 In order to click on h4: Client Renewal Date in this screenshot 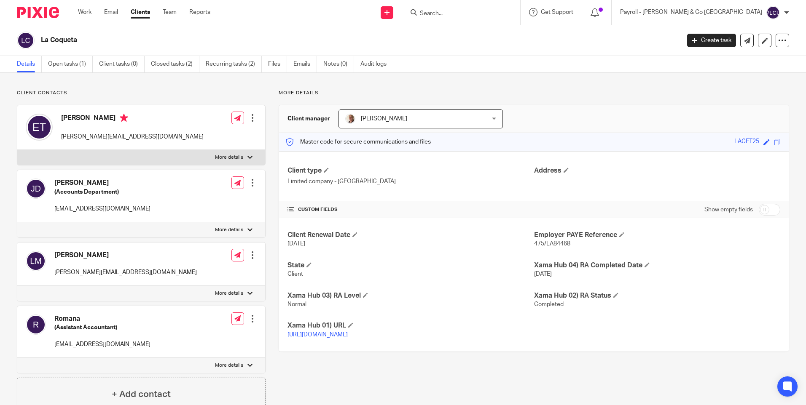, I will do `click(410, 235)`.